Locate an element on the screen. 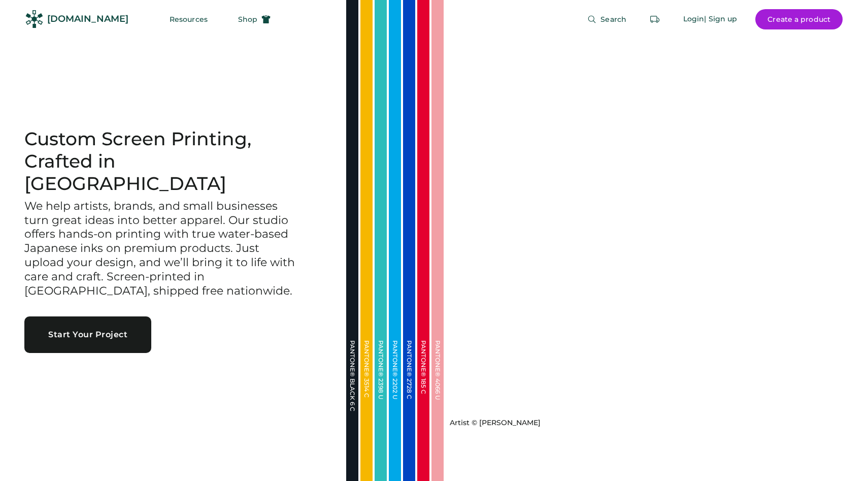 This screenshot has width=868, height=481. div: | Sign up is located at coordinates (720, 19).